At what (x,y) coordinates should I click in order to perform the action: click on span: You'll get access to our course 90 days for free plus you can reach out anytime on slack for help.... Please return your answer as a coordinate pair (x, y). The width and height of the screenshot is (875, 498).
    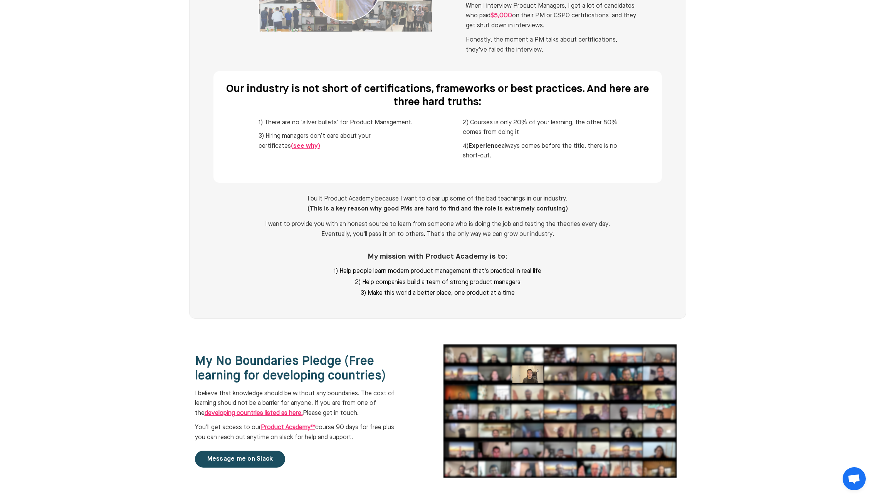
    Looking at the image, I should click on (294, 433).